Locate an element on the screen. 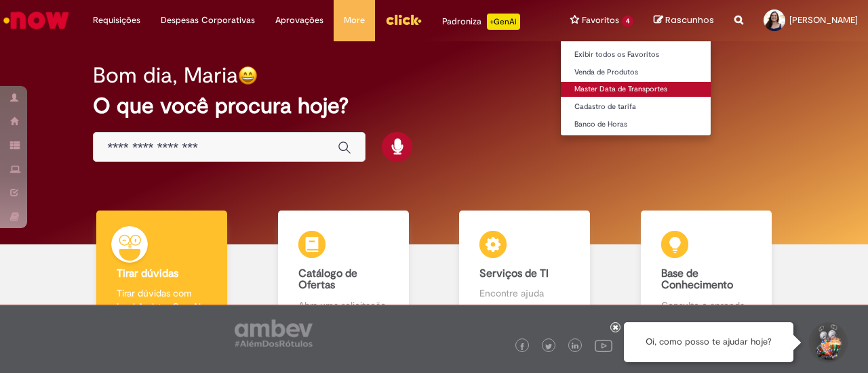 The width and height of the screenshot is (868, 373). div: Oi, como posso te ajudar hoje? is located at coordinates (709, 342).